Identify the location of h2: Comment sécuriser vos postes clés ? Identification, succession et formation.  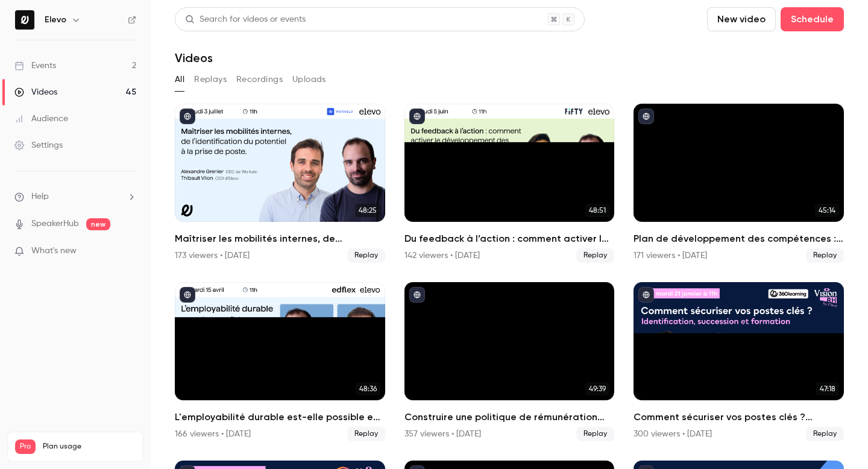
(738, 417).